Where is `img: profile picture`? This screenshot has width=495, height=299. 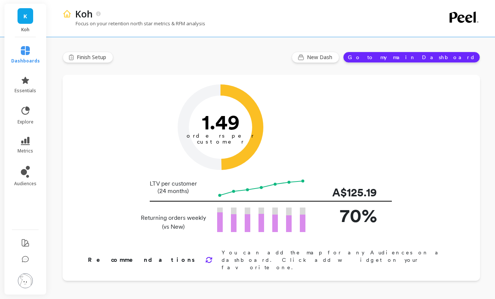 img: profile picture is located at coordinates (25, 281).